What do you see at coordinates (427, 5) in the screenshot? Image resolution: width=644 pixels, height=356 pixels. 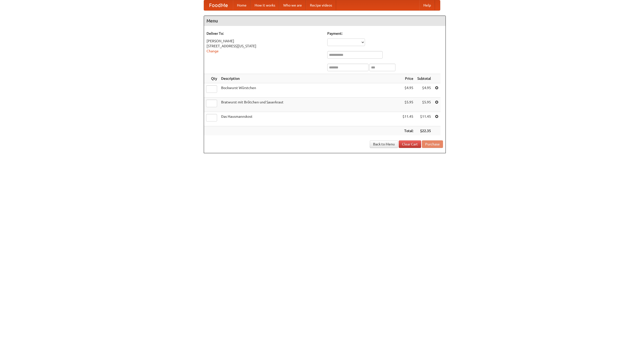 I see `a: Help` at bounding box center [427, 5].